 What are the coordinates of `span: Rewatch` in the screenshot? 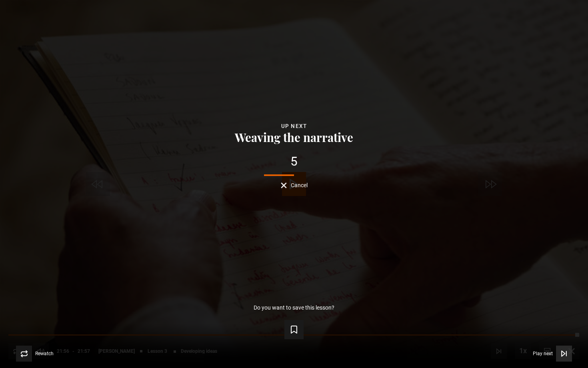 It's located at (45, 353).